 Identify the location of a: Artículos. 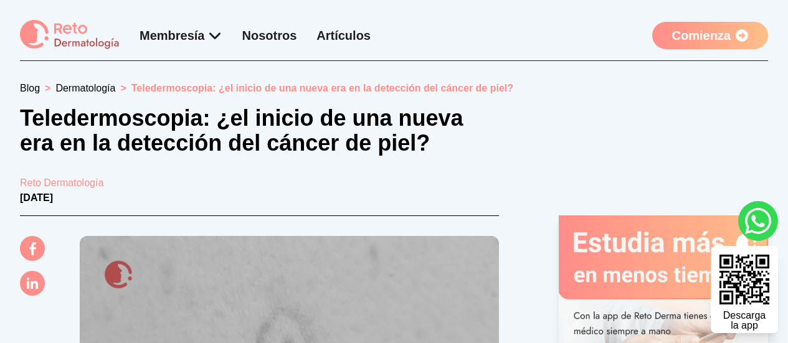
(343, 36).